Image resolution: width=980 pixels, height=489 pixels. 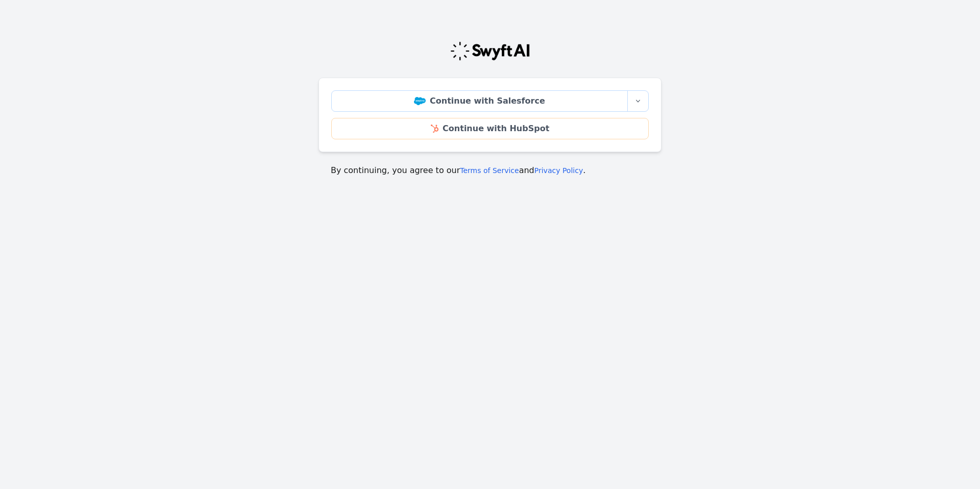 What do you see at coordinates (490, 170) in the screenshot?
I see `p: By continuing, you agree to our and .` at bounding box center [490, 170].